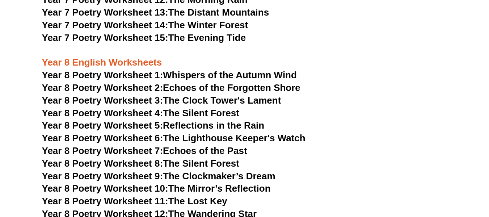 The image size is (489, 217). What do you see at coordinates (141, 163) in the screenshot?
I see `a: Year 8 Poetry Worksheet 8:The Silent Forest` at bounding box center [141, 163].